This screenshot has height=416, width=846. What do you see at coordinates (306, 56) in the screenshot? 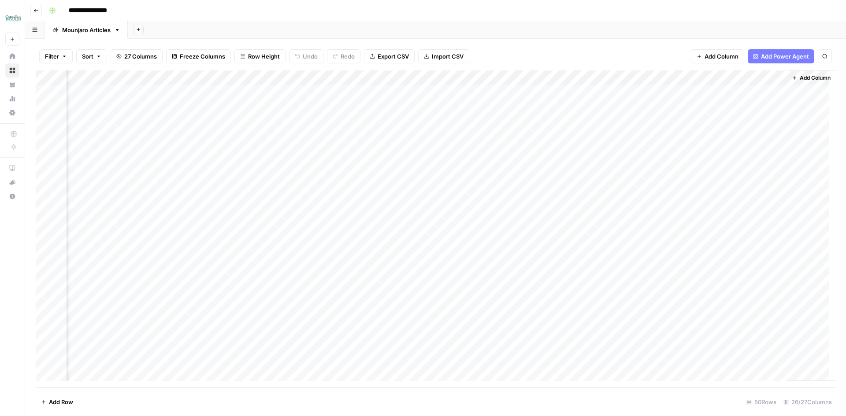
I see `button: Undo` at bounding box center [306, 56].